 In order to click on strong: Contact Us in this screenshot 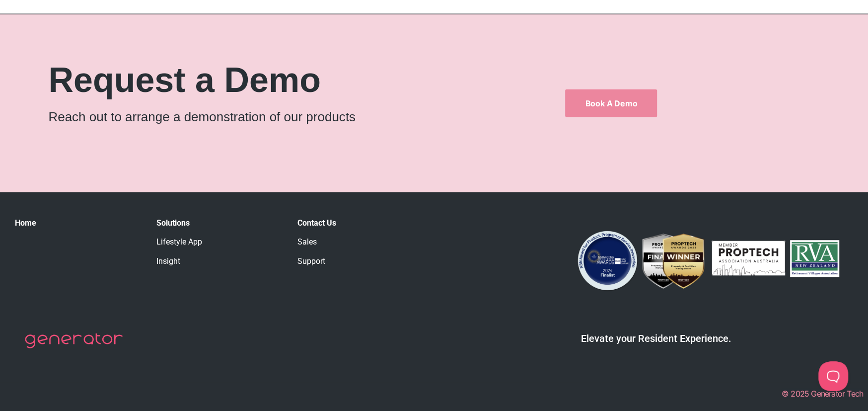, I will do `click(317, 223)`.